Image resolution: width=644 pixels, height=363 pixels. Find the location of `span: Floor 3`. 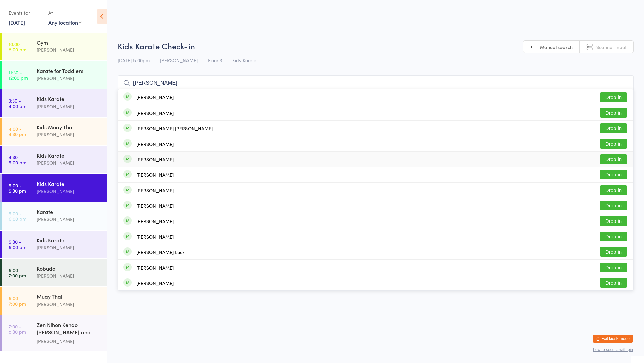

span: Floor 3 is located at coordinates (215, 60).